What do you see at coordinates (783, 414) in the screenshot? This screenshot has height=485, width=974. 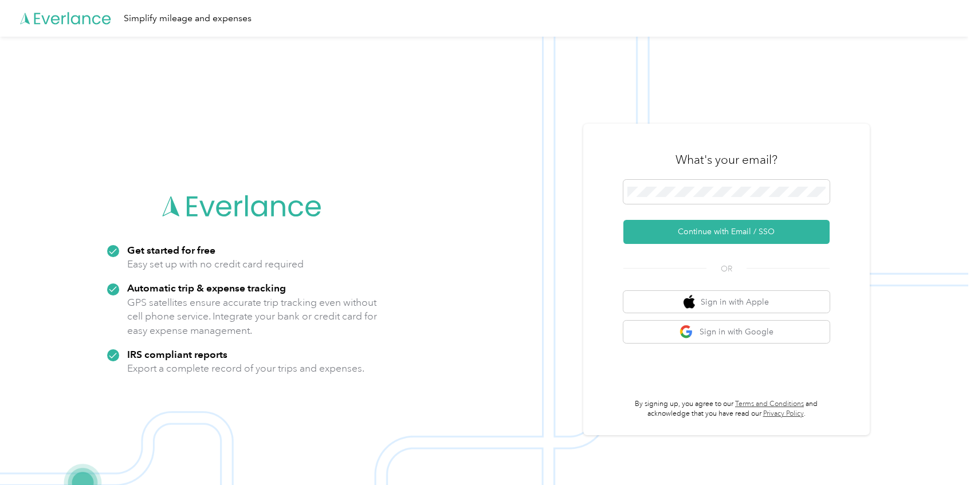 I see `a: Privacy Policy` at bounding box center [783, 414].